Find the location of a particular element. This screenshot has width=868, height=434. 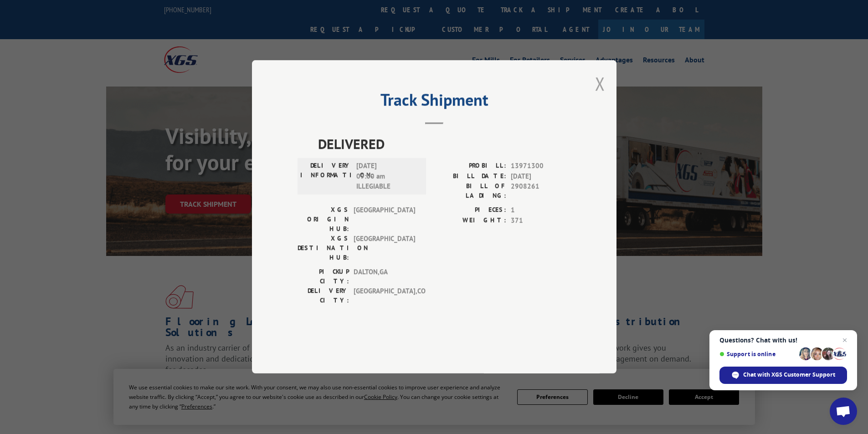

div: Open chat is located at coordinates (844, 412).